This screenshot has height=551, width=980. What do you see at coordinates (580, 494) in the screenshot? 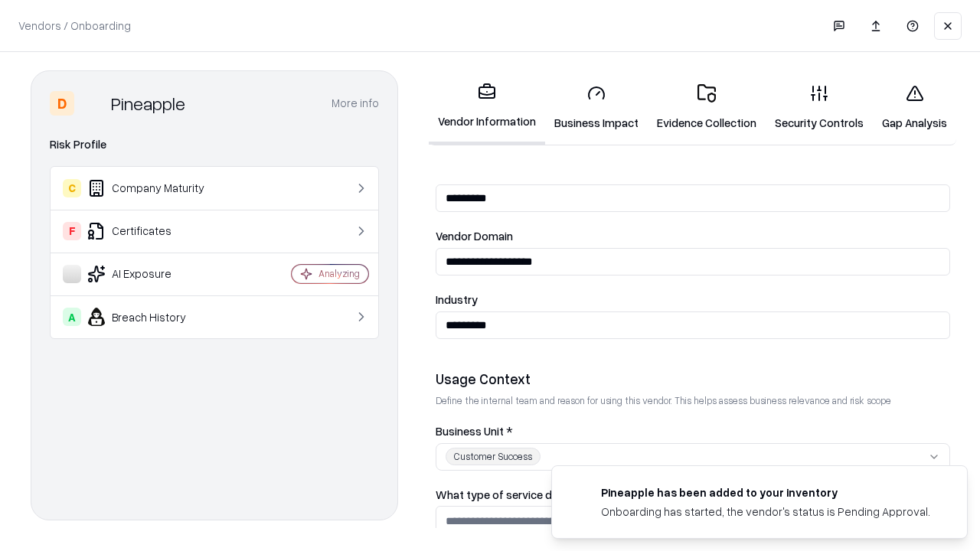
I see `img: pineappleenergy.com` at bounding box center [580, 494].